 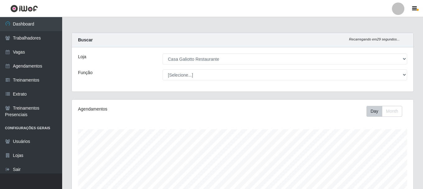 What do you see at coordinates (374, 39) in the screenshot?
I see `i: Recarregando em 29 segundos...` at bounding box center [374, 39].